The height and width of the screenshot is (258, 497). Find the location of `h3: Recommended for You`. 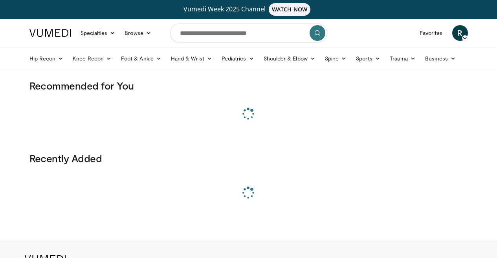

h3: Recommended for You is located at coordinates (249, 86).